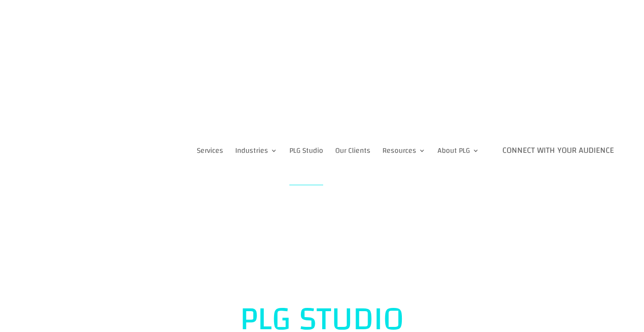  I want to click on a: Industries, so click(256, 150).